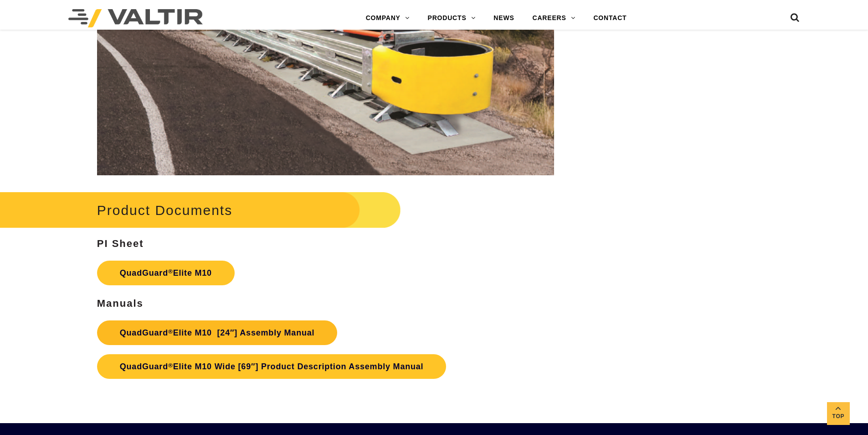  I want to click on a: QuadGuard®Elite M10, so click(166, 273).